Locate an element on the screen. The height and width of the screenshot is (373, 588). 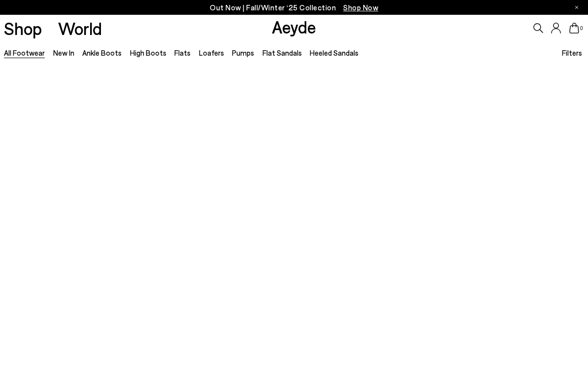
p: Out Now | Fall/Winter ‘25 Collection is located at coordinates (294, 7).